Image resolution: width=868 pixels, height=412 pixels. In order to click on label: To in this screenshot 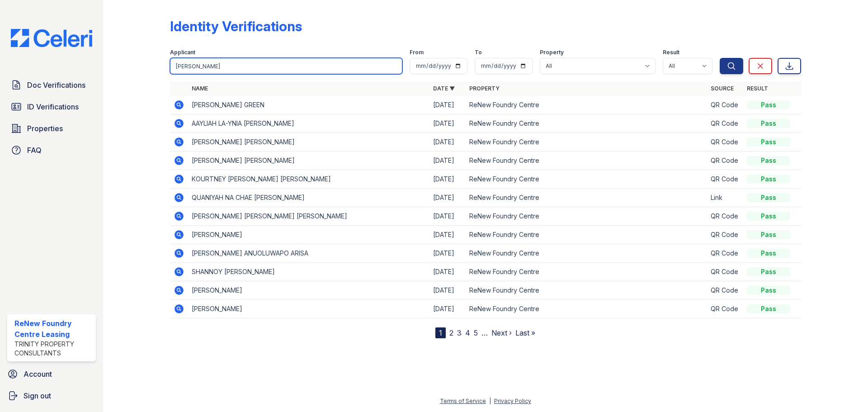, I will do `click(478, 52)`.